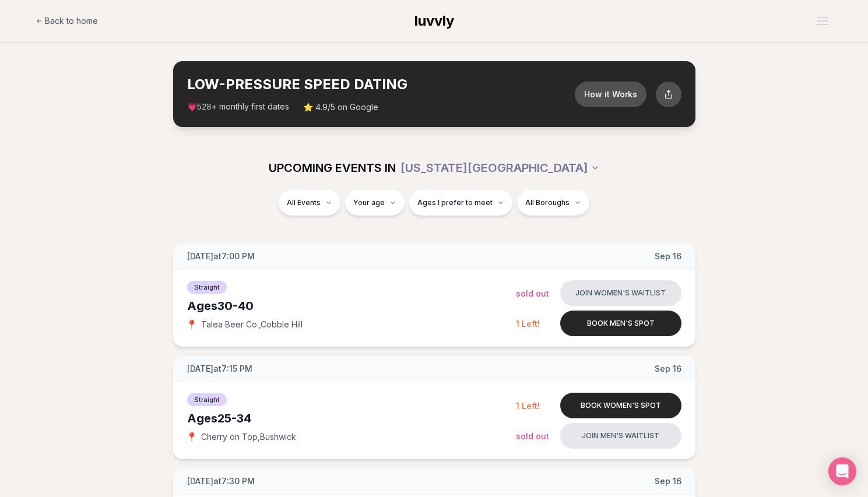 The width and height of the screenshot is (868, 497). I want to click on a: Back to home, so click(67, 21).